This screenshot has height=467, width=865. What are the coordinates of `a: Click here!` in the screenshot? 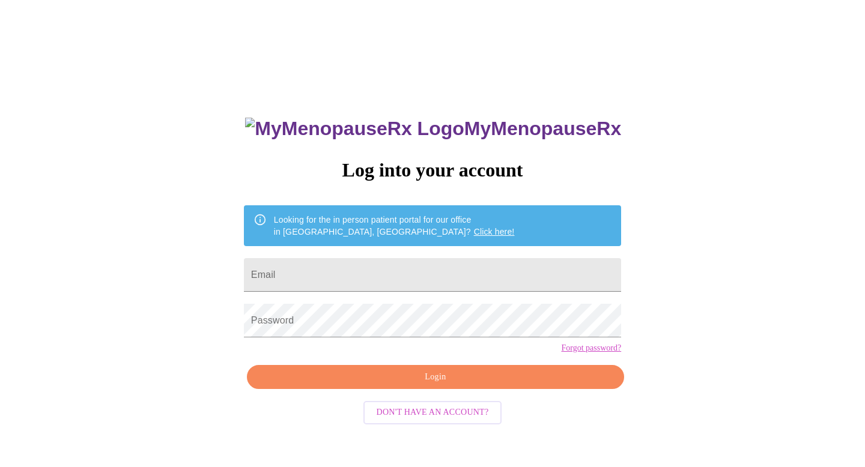 It's located at (494, 232).